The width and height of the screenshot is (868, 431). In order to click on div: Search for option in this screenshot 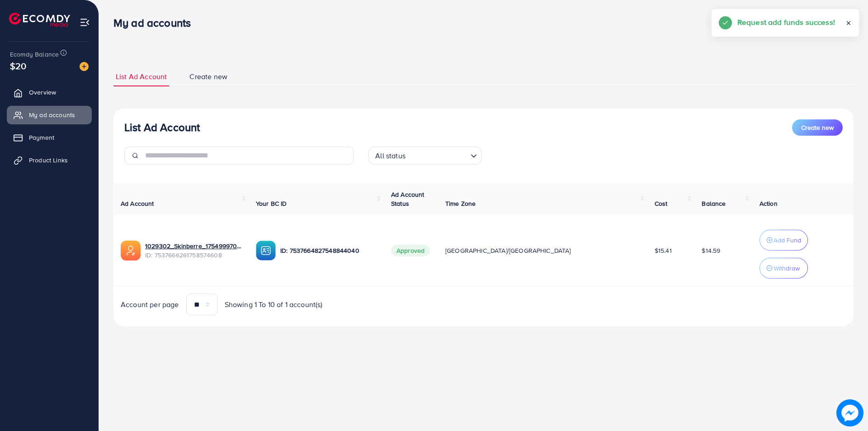, I will do `click(425, 156)`.